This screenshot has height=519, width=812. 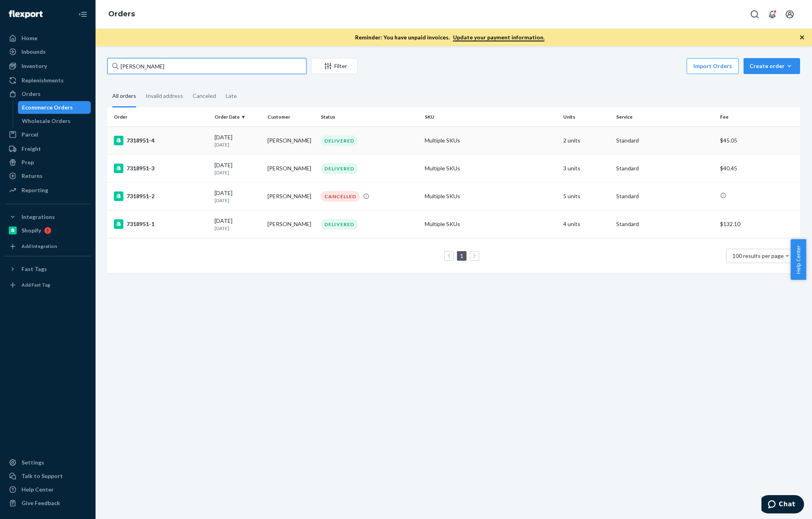 What do you see at coordinates (754, 14) in the screenshot?
I see `button: Open Search Box` at bounding box center [754, 14].